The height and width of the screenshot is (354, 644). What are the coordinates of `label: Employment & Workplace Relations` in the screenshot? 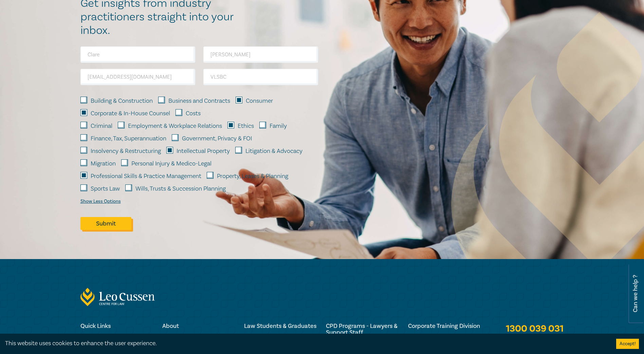 It's located at (175, 126).